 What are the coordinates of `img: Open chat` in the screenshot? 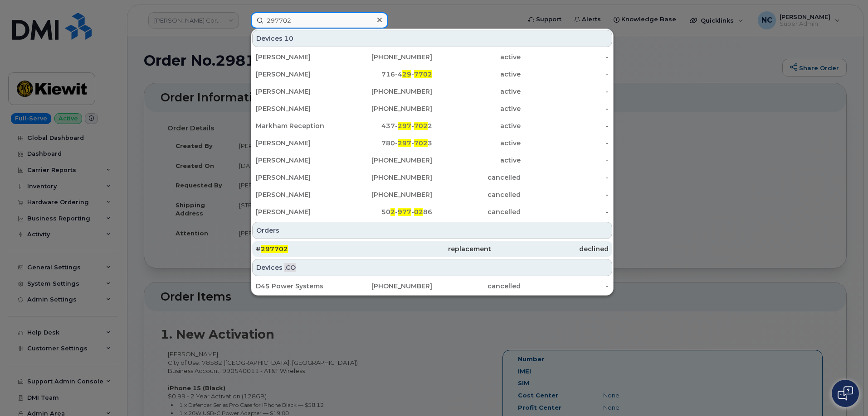 It's located at (845, 394).